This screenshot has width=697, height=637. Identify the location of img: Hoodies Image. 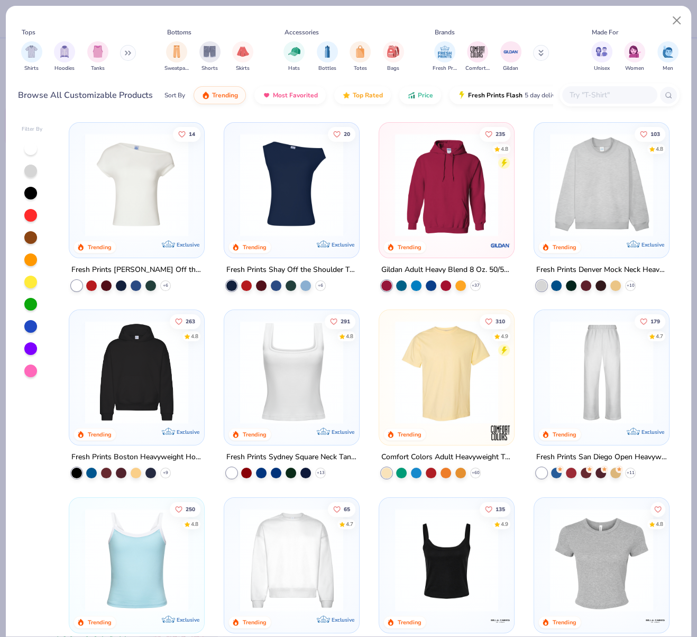
(64, 51).